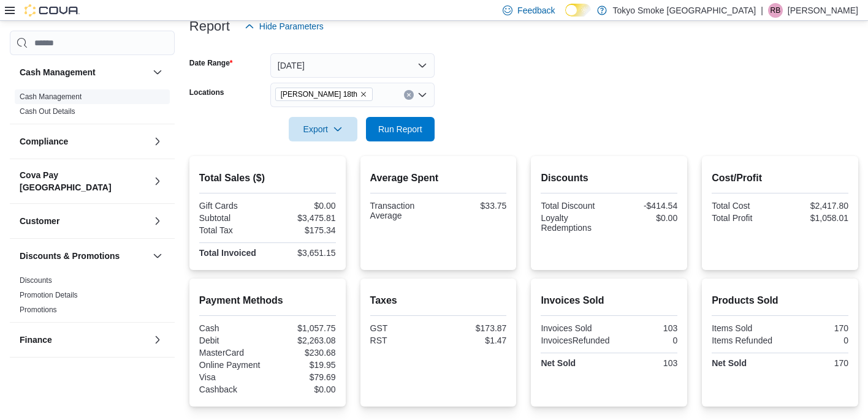 The width and height of the screenshot is (868, 420). Describe the element at coordinates (50, 97) in the screenshot. I see `a: Cash Management` at that location.